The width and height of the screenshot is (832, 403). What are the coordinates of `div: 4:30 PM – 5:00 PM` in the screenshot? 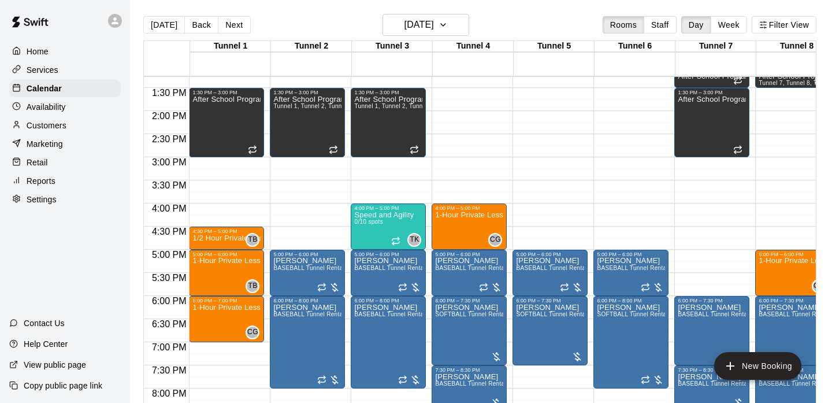 It's located at (226, 231).